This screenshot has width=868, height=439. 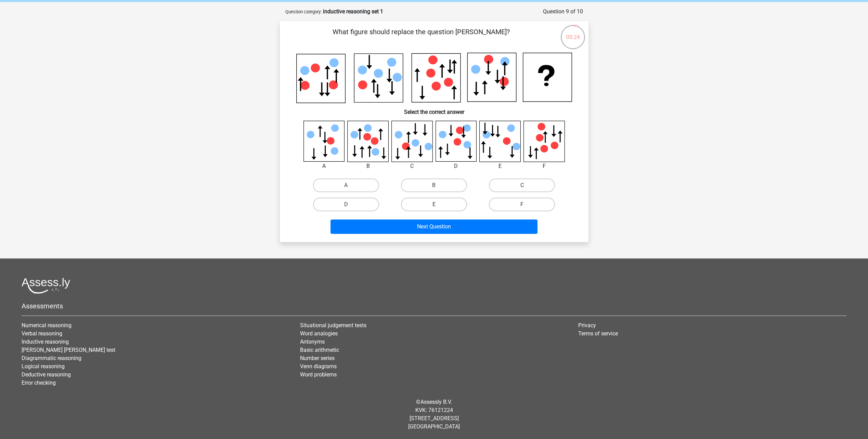 What do you see at coordinates (52, 358) in the screenshot?
I see `a: Diagrammatic reasoning` at bounding box center [52, 358].